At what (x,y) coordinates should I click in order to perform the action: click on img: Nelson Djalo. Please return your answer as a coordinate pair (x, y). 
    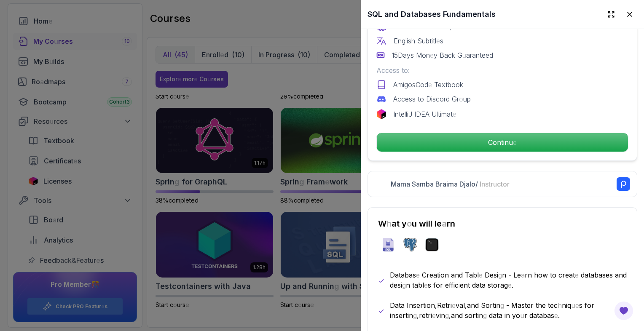
    Looking at the image, I should click on (381, 184).